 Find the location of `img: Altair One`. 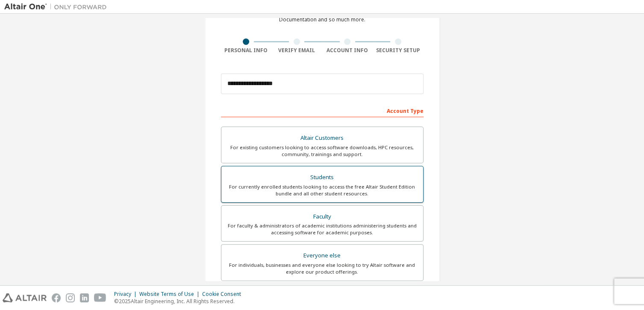

img: Altair One is located at coordinates (57, 7).